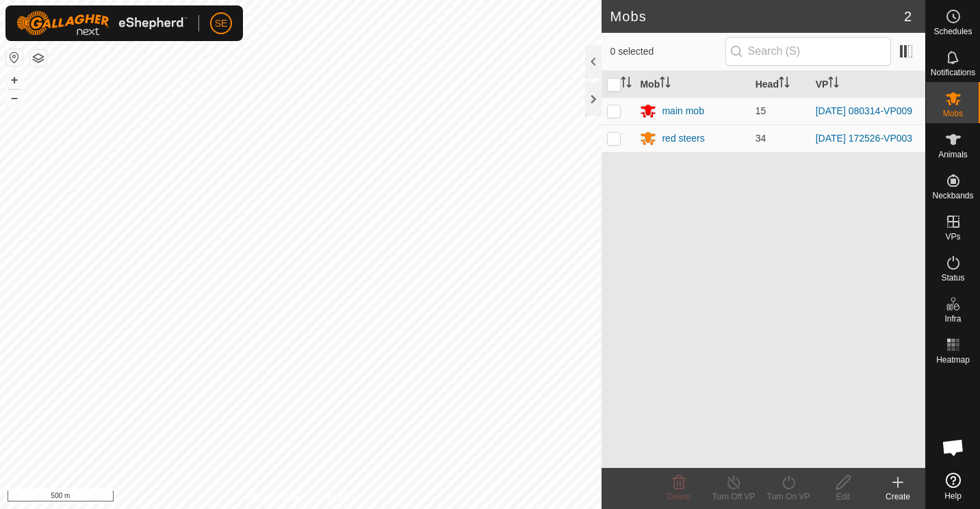 The image size is (980, 509). I want to click on span: Mobs, so click(953, 113).